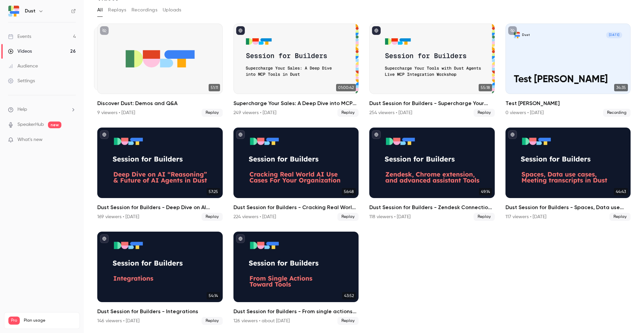  Describe the element at coordinates (296, 70) in the screenshot. I see `a: 01:00:42Supercharge Your Sales: A Deep Dive into MCP Tools in Dust – Gmail, GCalendar, Notion & M...` at that location.